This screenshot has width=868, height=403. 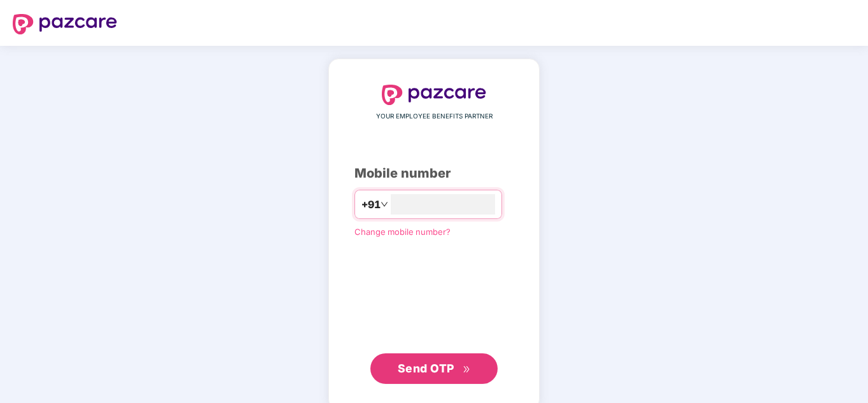 I want to click on span: YOUR EMPLOYEE BENEFITS PARTNER, so click(x=434, y=116).